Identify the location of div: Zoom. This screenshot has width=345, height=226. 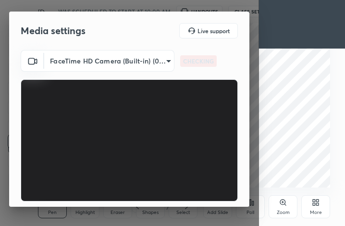
(283, 213).